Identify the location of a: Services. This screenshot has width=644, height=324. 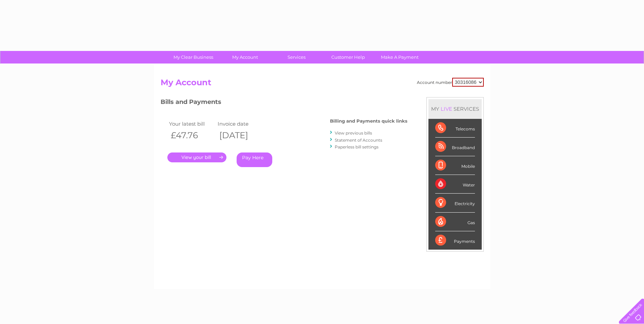
(297, 57).